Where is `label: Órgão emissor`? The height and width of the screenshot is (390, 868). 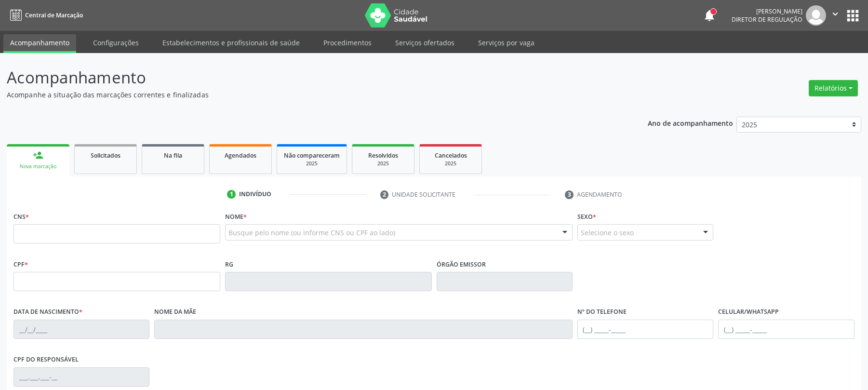 label: Órgão emissor is located at coordinates (461, 264).